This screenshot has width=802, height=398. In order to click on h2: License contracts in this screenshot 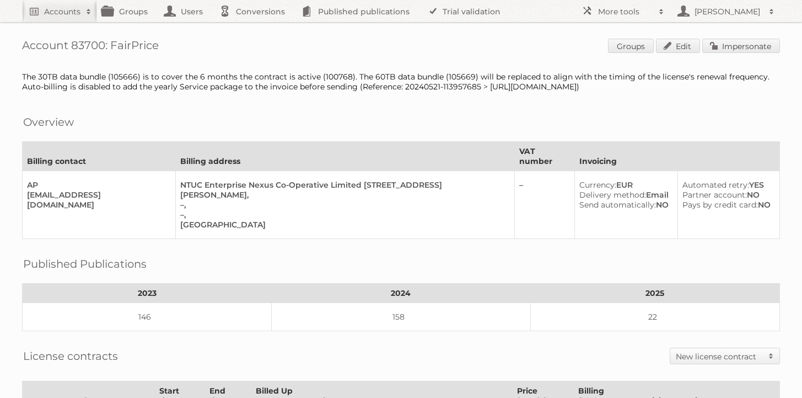, I will do `click(71, 356)`.